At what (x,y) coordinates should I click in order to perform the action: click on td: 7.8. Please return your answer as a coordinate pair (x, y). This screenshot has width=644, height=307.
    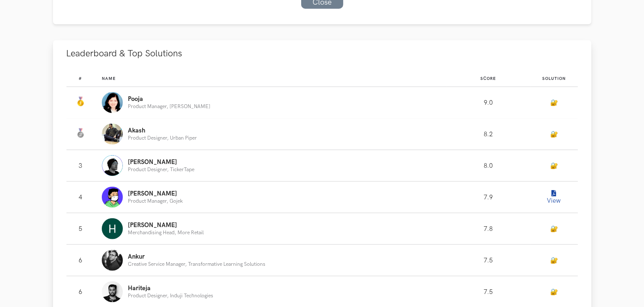
    Looking at the image, I should click on (488, 229).